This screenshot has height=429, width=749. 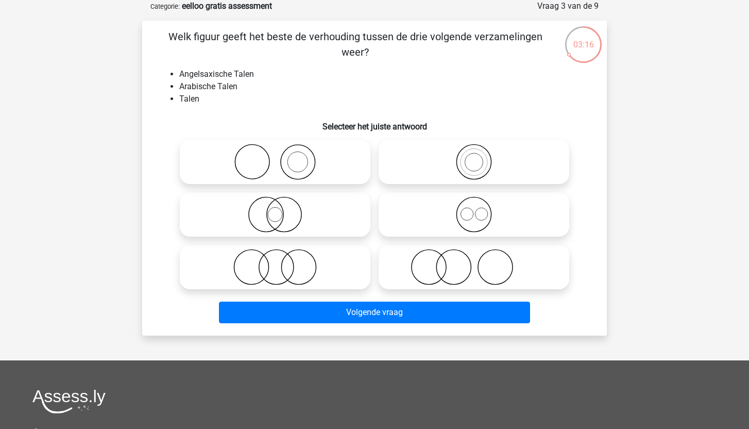 I want to click on small: Categorie:, so click(x=165, y=6).